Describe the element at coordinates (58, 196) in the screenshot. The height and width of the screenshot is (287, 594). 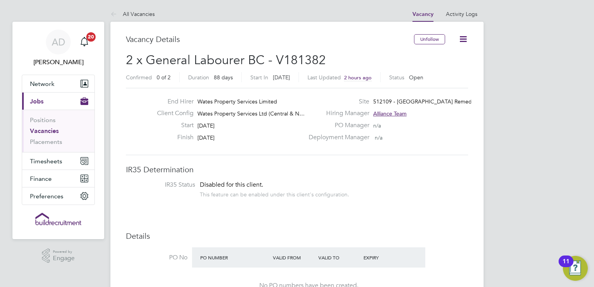
I see `button: Preferences` at that location.